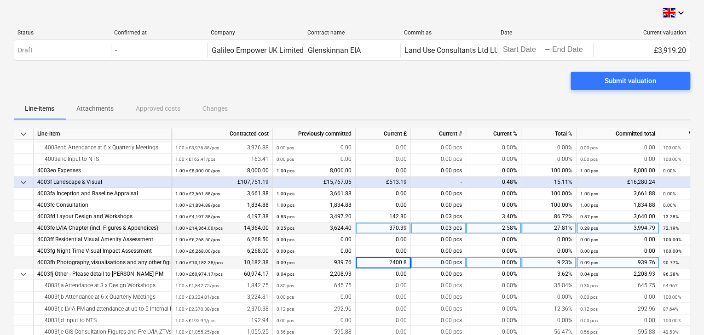 The image size is (704, 335). I want to click on div: 4003fg Night Time Visual Impact Assessment, so click(102, 251).